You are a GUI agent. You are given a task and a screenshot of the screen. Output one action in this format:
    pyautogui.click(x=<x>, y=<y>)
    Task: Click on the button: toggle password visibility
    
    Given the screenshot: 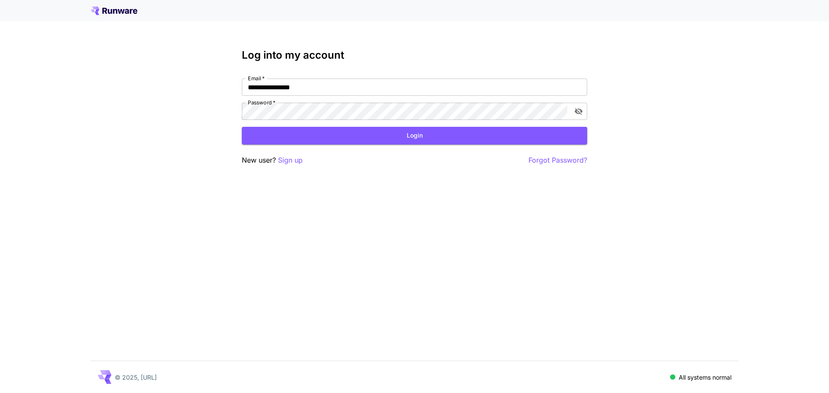 What is the action you would take?
    pyautogui.click(x=579, y=111)
    